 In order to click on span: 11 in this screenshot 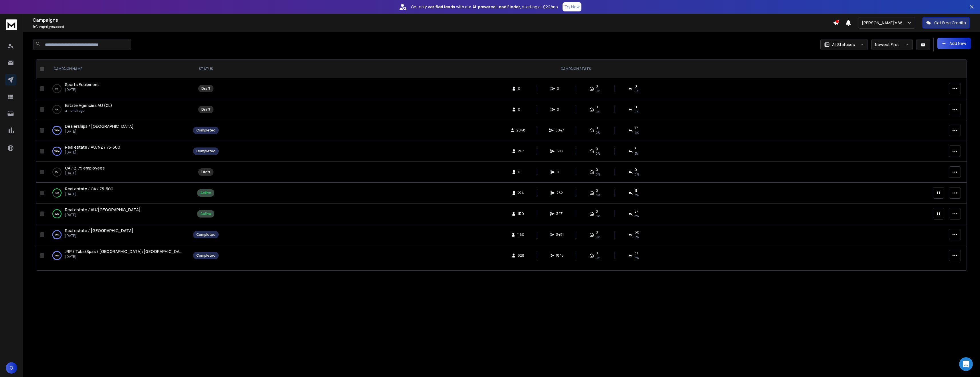, I will do `click(636, 191)`.